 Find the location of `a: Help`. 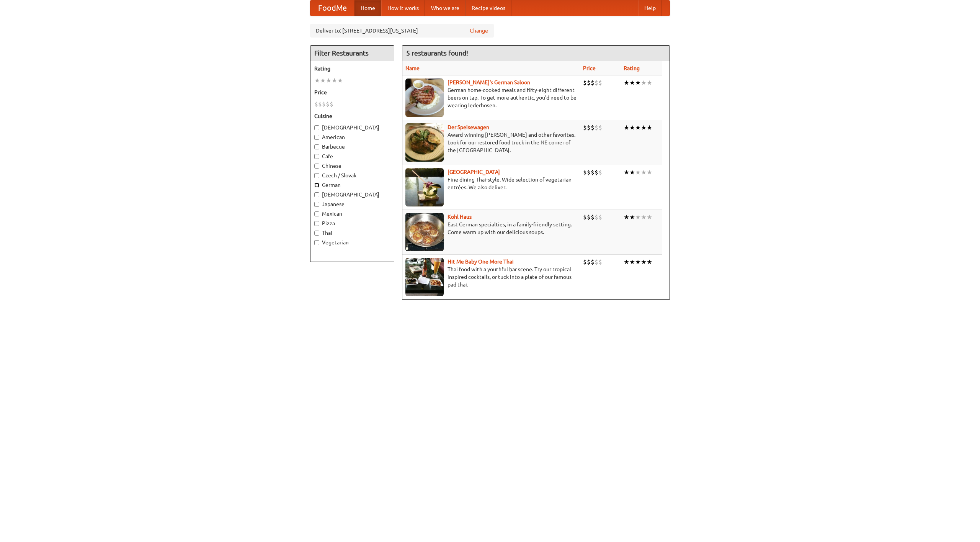

a: Help is located at coordinates (650, 8).